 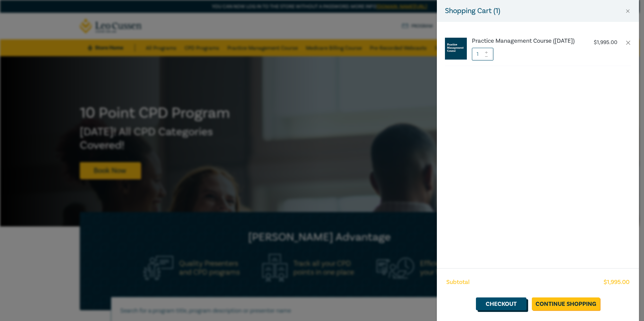 I want to click on a: Checkout, so click(x=501, y=304).